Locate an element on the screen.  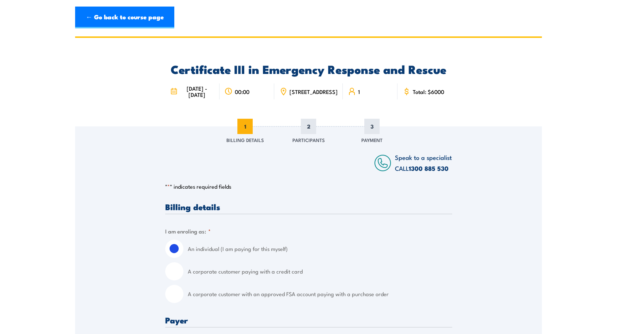
span: Total: $6000 is located at coordinates (428, 92).